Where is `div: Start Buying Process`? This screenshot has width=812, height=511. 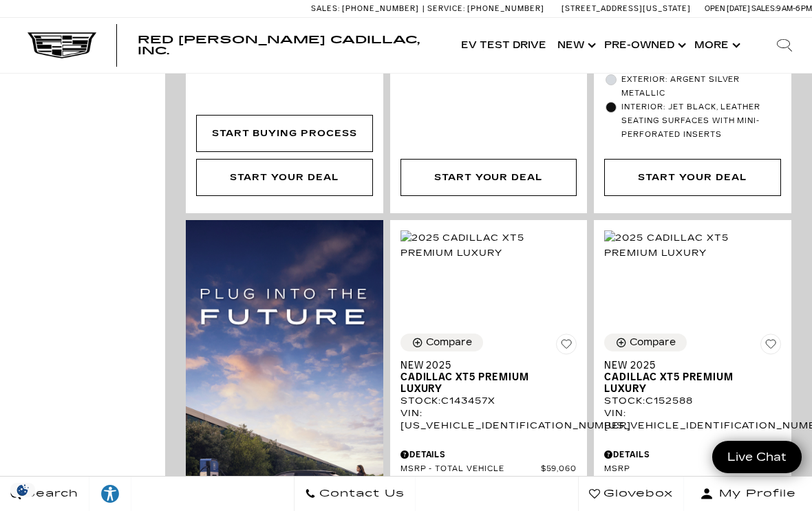
div: Start Buying Process is located at coordinates (284, 134).